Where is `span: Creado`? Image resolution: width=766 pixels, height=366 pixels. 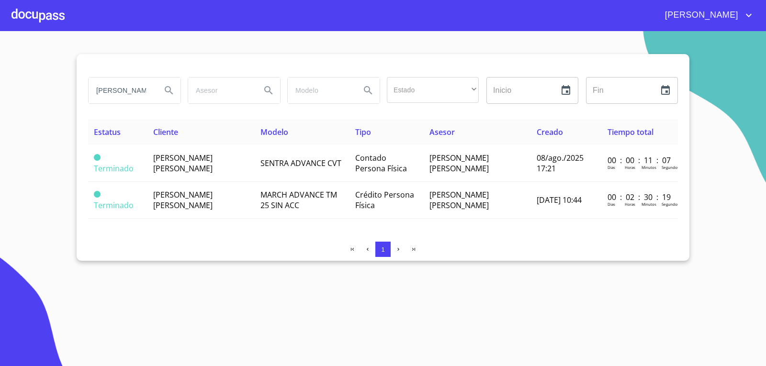 span: Creado is located at coordinates (549, 132).